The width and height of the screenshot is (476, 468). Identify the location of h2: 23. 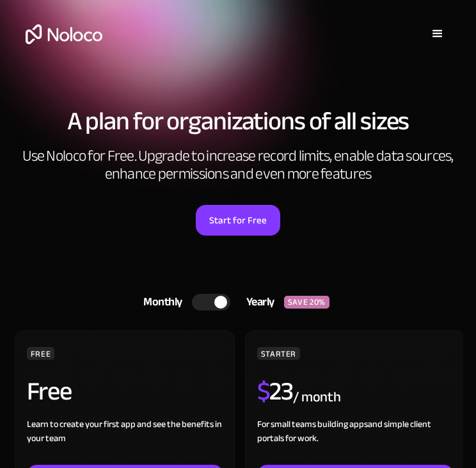
(275, 392).